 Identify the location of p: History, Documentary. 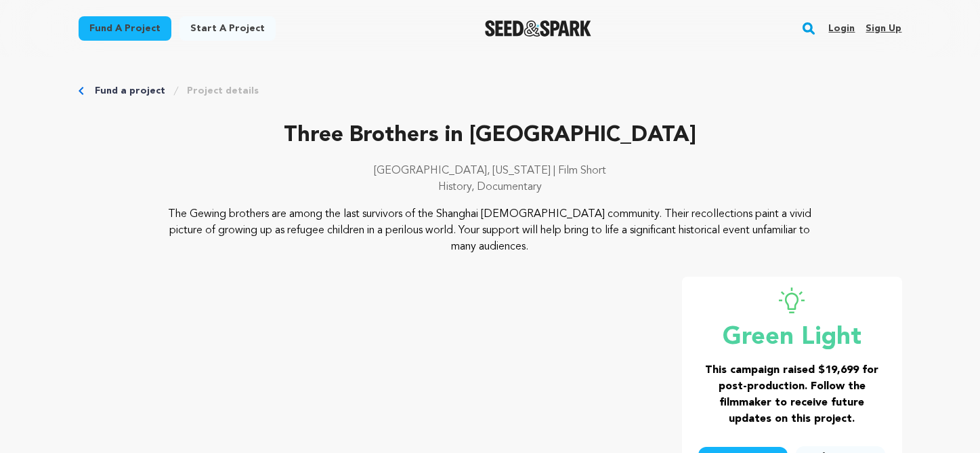
(490, 187).